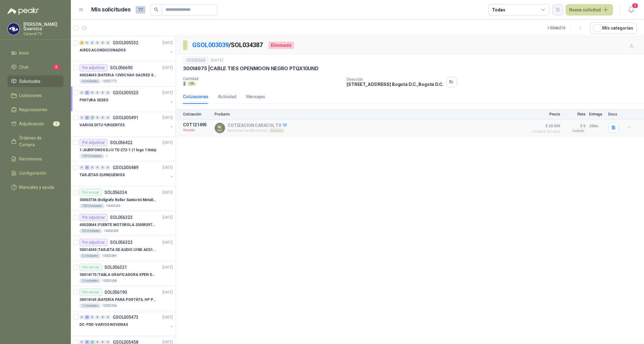 Image resolution: width=644 pixels, height=344 pixels. What do you see at coordinates (116, 292) in the screenshot?
I see `p: SOL056190` at bounding box center [116, 292].